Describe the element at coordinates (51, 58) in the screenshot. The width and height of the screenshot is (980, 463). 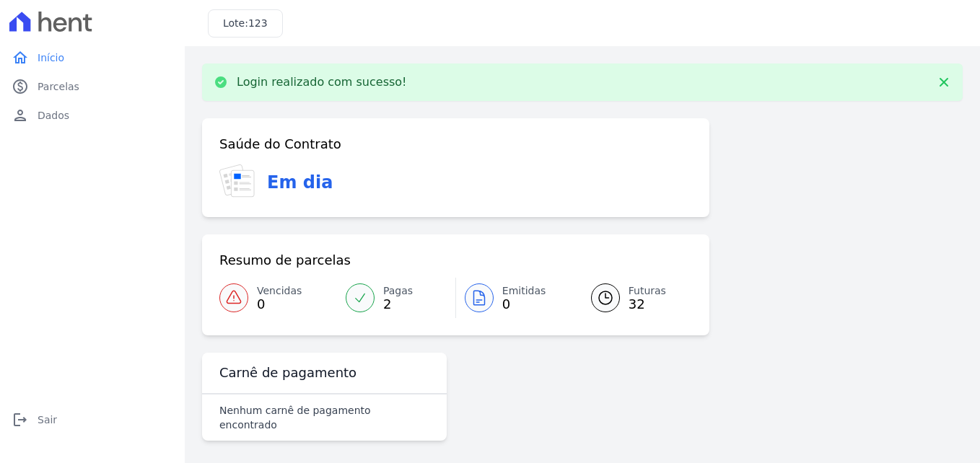
I see `span: Início` at that location.